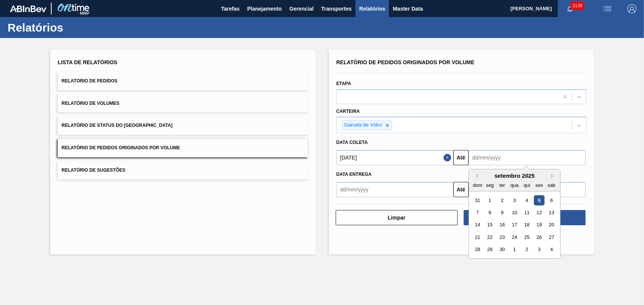 The height and width of the screenshot is (305, 644). Describe the element at coordinates (502, 200) in the screenshot. I see `div: Choose terça-feira, 2 de setembro de 2025` at that location.